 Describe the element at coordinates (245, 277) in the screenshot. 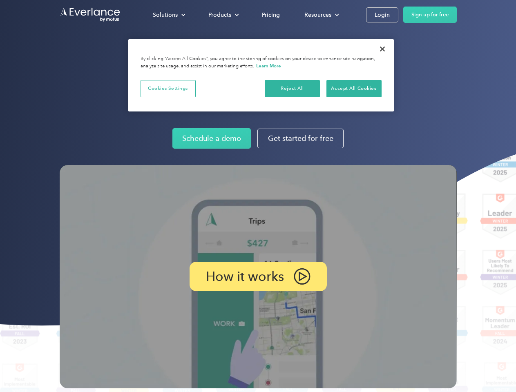

I see `p: How it works` at that location.